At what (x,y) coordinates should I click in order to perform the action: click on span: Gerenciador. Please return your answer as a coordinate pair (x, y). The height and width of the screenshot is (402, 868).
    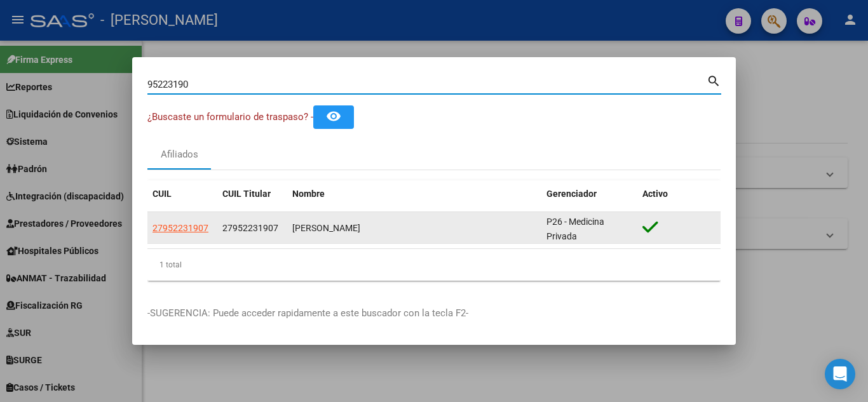
    Looking at the image, I should click on (571, 194).